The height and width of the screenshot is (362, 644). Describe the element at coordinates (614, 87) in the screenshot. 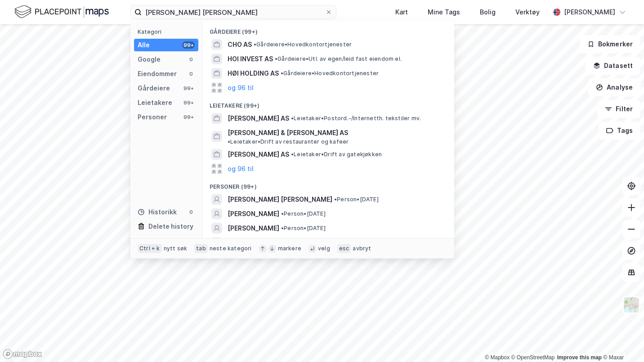

I see `button: Analyse` at that location.